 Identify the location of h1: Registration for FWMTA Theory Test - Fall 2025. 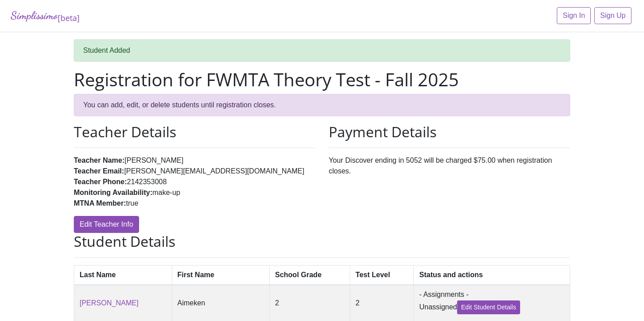
(322, 80).